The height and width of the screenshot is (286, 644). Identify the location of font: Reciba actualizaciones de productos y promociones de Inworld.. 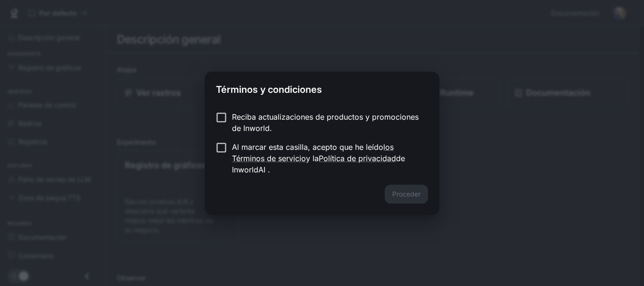
(325, 122).